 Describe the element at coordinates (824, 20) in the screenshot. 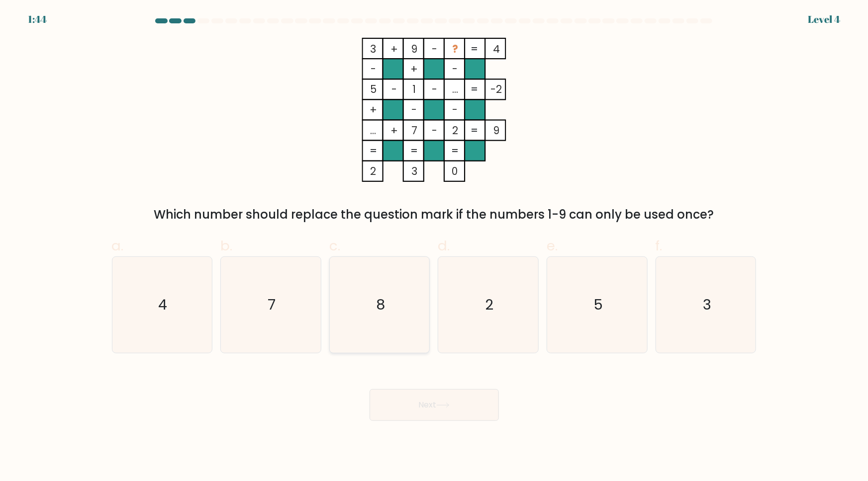

I see `div: Level 4` at that location.